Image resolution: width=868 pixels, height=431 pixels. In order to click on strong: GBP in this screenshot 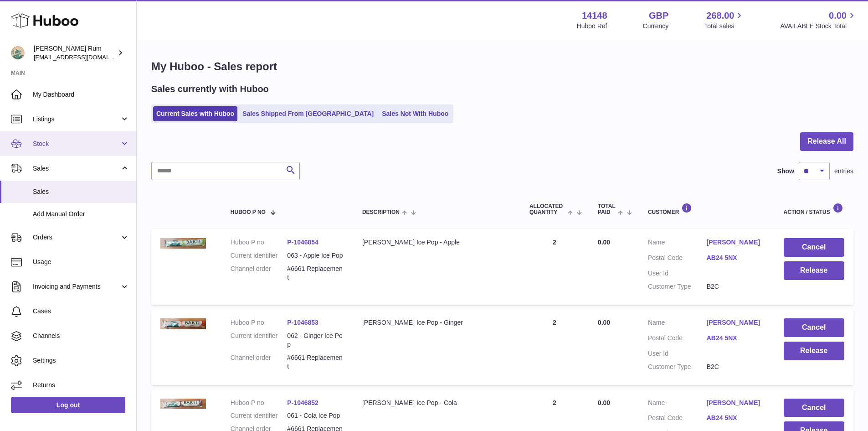, I will do `click(658, 16)`.